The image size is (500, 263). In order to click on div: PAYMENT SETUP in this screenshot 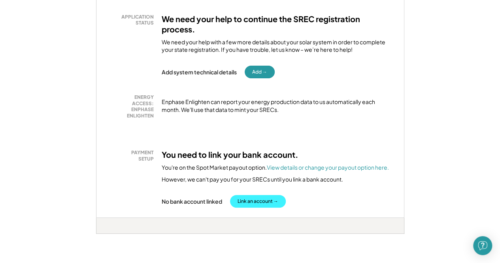, I will do `click(132, 155)`.